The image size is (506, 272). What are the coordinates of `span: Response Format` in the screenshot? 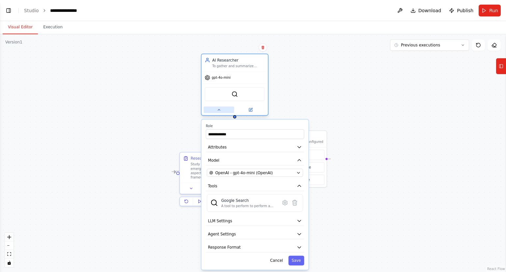 It's located at (224, 247).